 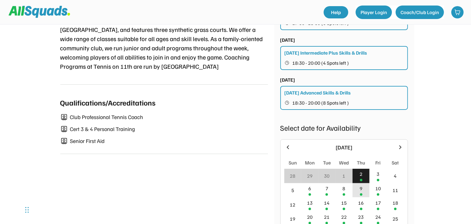 What do you see at coordinates (378, 189) in the screenshot?
I see `div: 10` at bounding box center [378, 189].